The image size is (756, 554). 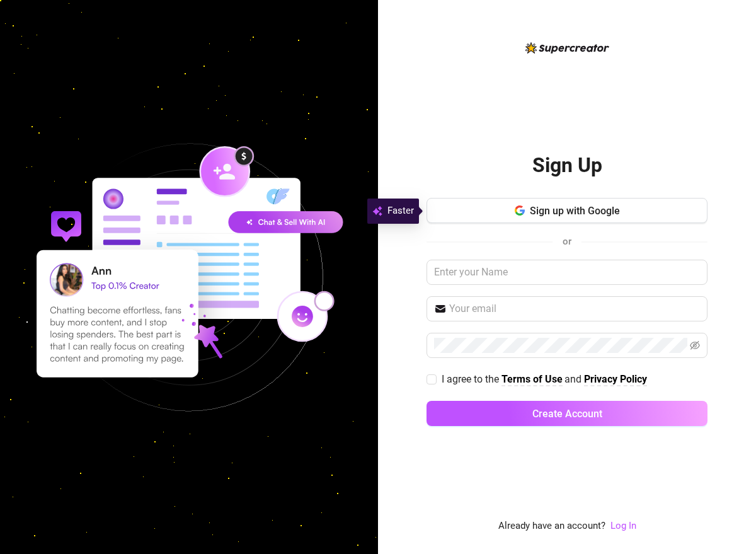 I want to click on h2: Sign Up, so click(x=567, y=165).